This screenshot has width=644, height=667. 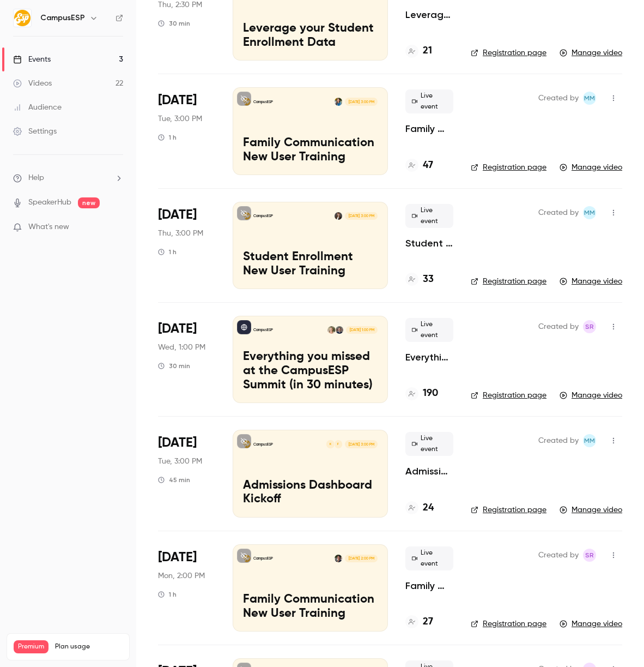 What do you see at coordinates (428, 165) in the screenshot?
I see `h4: 47` at bounding box center [428, 165].